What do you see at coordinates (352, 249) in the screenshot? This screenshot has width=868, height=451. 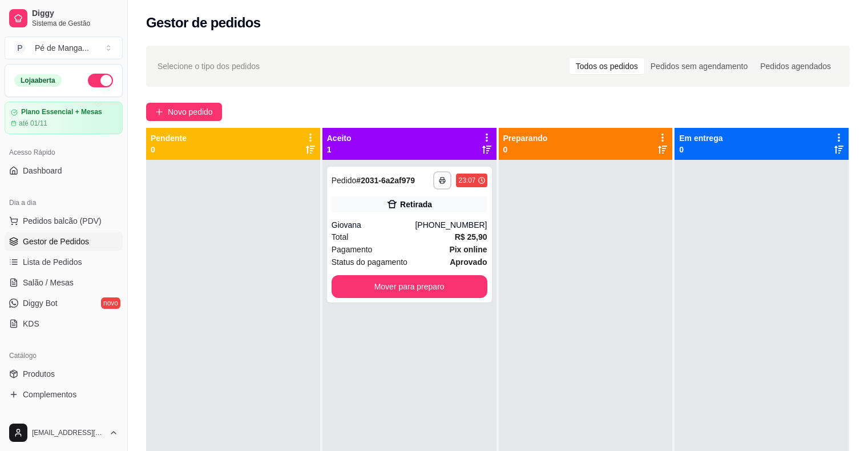 I see `span: Pagamento` at bounding box center [352, 249].